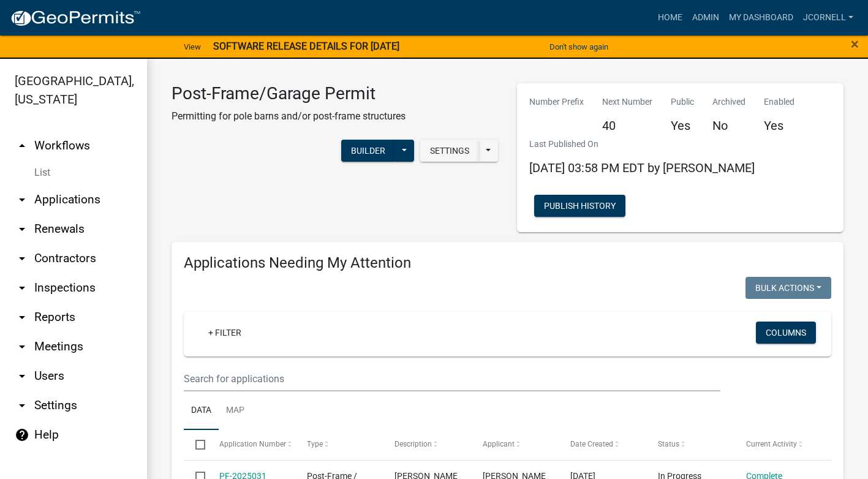  I want to click on p: Public, so click(682, 102).